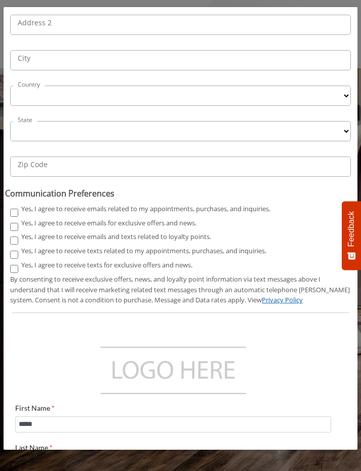 This screenshot has width=361, height=471. I want to click on label: Email, so click(181, 163).